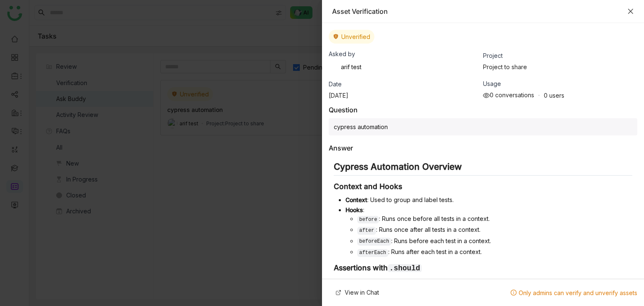 The width and height of the screenshot is (644, 306). What do you see at coordinates (357, 293) in the screenshot?
I see `button: View in Chat` at bounding box center [357, 293].